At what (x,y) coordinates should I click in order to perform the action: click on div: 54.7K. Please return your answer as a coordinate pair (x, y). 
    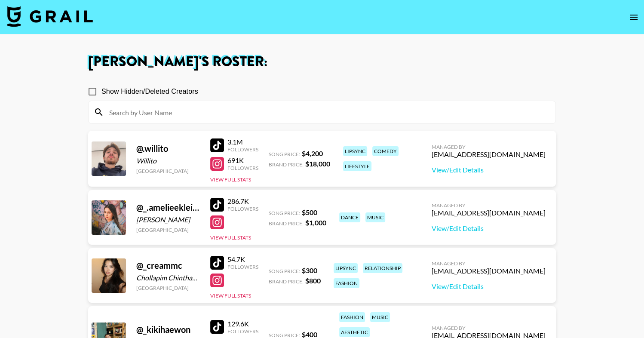
    Looking at the image, I should click on (243, 259).